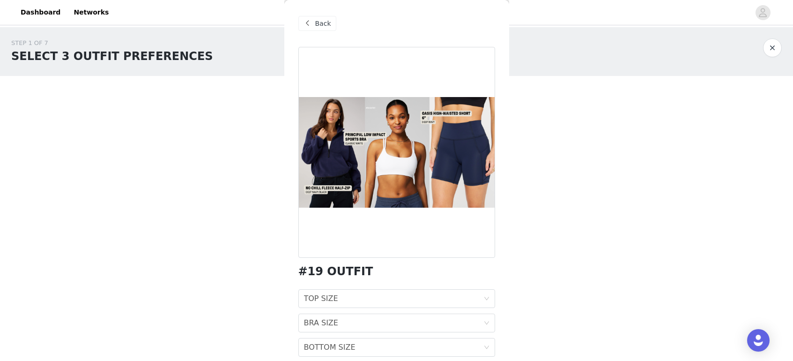 Image resolution: width=793 pixels, height=361 pixels. Describe the element at coordinates (40, 12) in the screenshot. I see `a: Dashboard` at that location.